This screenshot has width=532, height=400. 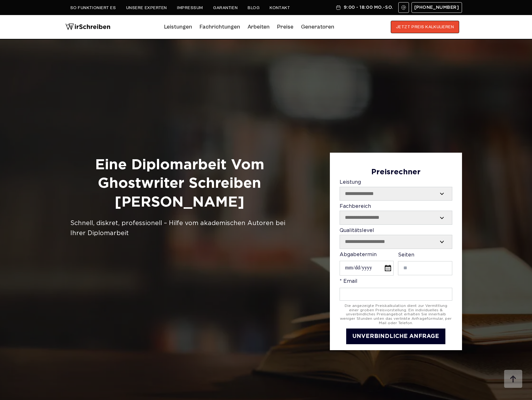 What do you see at coordinates (368, 8) in the screenshot?
I see `span: 9:00 - 18:00 Mo.-So.` at bounding box center [368, 8].